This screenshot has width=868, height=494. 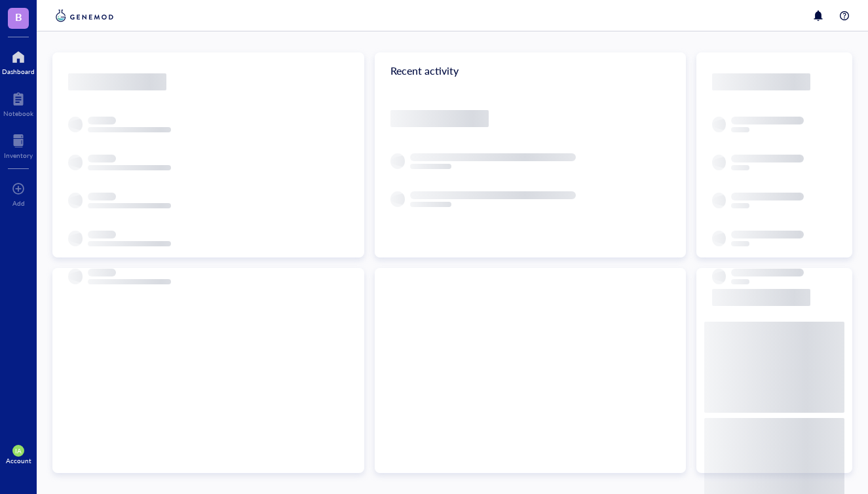 What do you see at coordinates (18, 450) in the screenshot?
I see `span: IA` at bounding box center [18, 450].